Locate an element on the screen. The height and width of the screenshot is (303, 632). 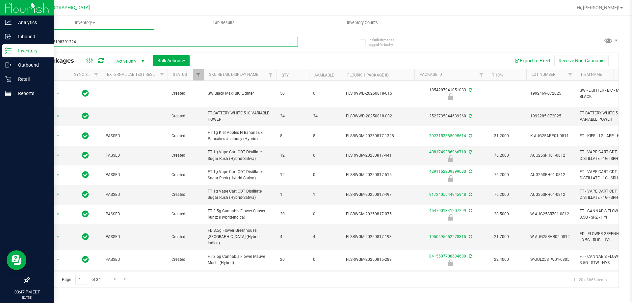
p: Retail is located at coordinates (31, 79).